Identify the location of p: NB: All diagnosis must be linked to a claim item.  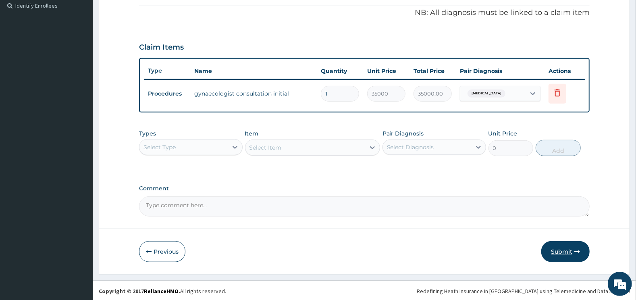
(364, 13).